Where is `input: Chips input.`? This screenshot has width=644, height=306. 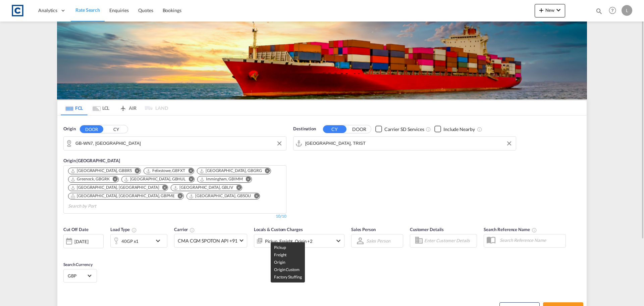
input: Chips input. is located at coordinates (100, 206).